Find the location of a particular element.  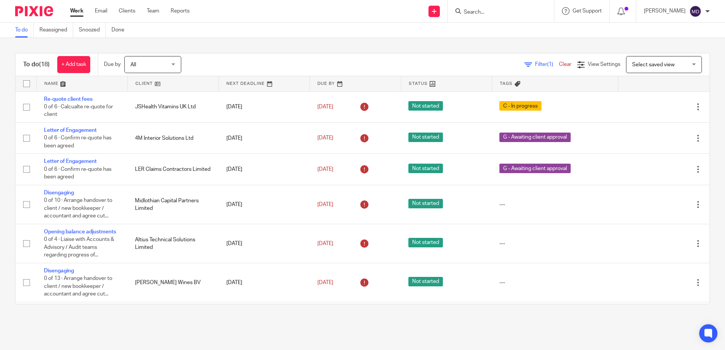

a: Work is located at coordinates (77, 11).